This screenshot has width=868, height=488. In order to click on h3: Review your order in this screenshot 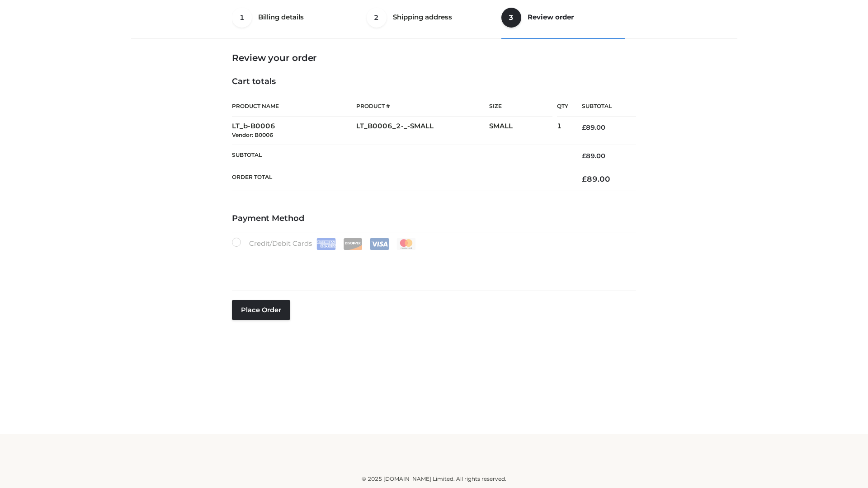, I will do `click(434, 58)`.